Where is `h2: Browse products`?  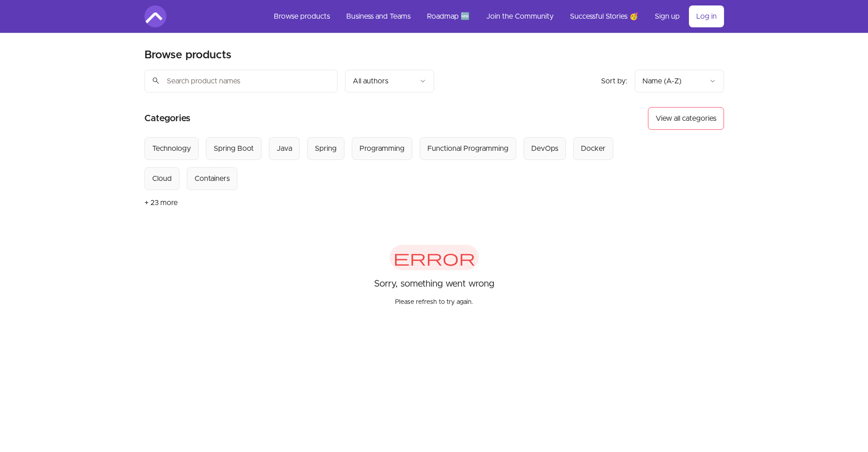 h2: Browse products is located at coordinates (188, 55).